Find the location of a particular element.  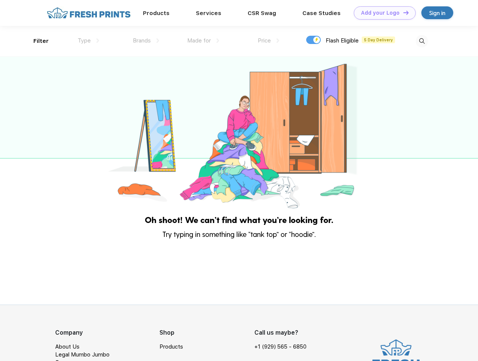

div: Add your Logo is located at coordinates (380, 13).